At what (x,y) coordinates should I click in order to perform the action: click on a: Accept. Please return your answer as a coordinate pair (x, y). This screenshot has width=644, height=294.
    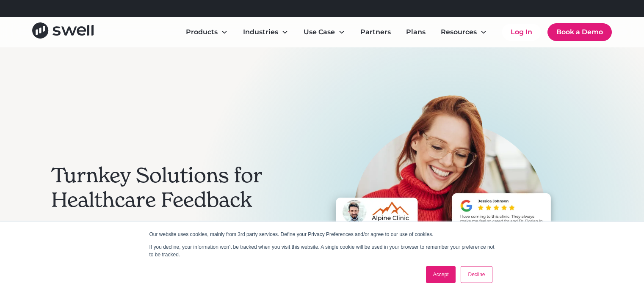
    Looking at the image, I should click on (441, 275).